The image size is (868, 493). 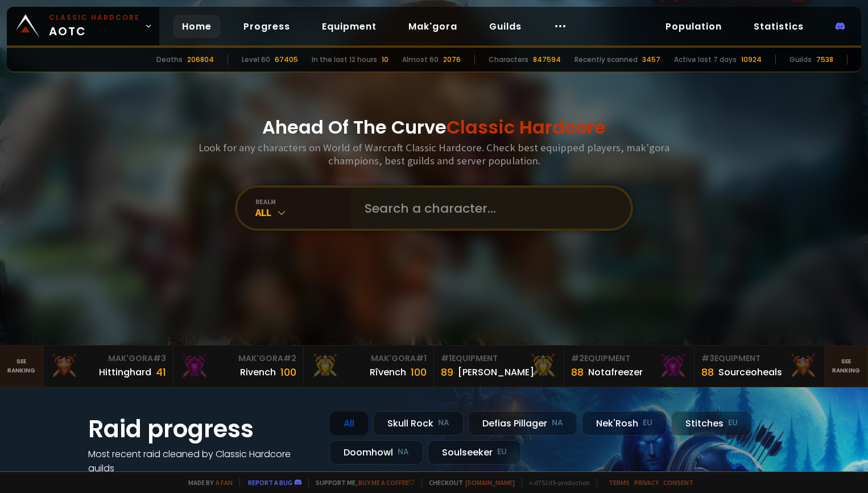 What do you see at coordinates (388, 372) in the screenshot?
I see `div: Rîvench` at bounding box center [388, 372].